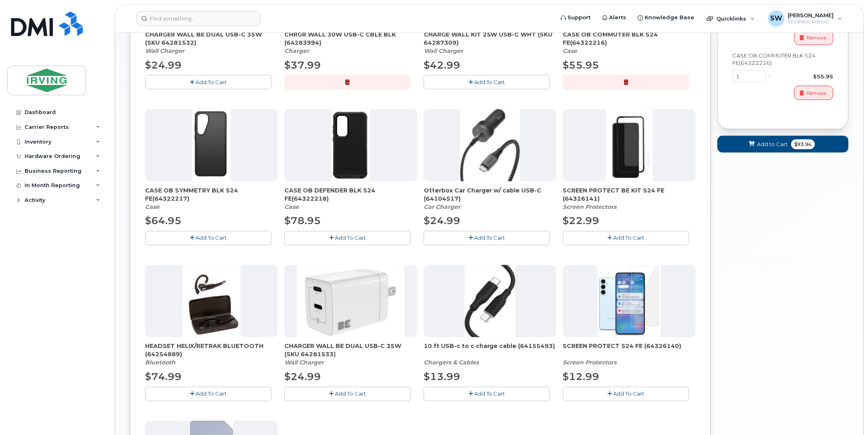  I want to click on div: CHRGR WALL 30W USB-C CBLE BLK (64283994), so click(351, 43).